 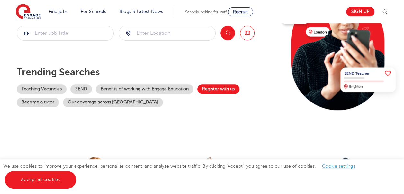 I want to click on a: SEND, so click(x=81, y=89).